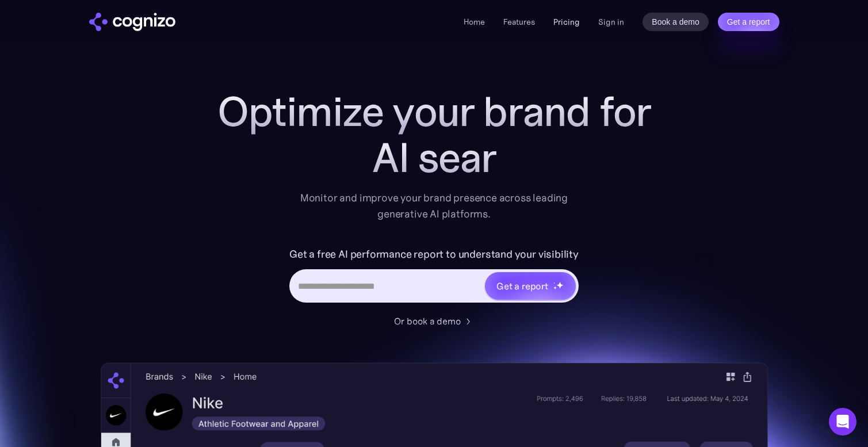 The width and height of the screenshot is (868, 447). I want to click on a: Home, so click(474, 21).